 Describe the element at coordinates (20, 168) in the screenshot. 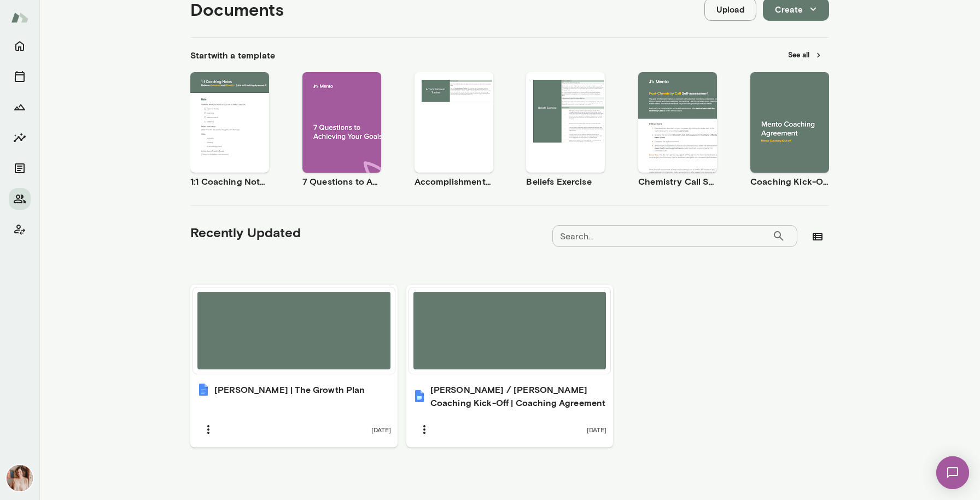

I see `button: Documents` at that location.